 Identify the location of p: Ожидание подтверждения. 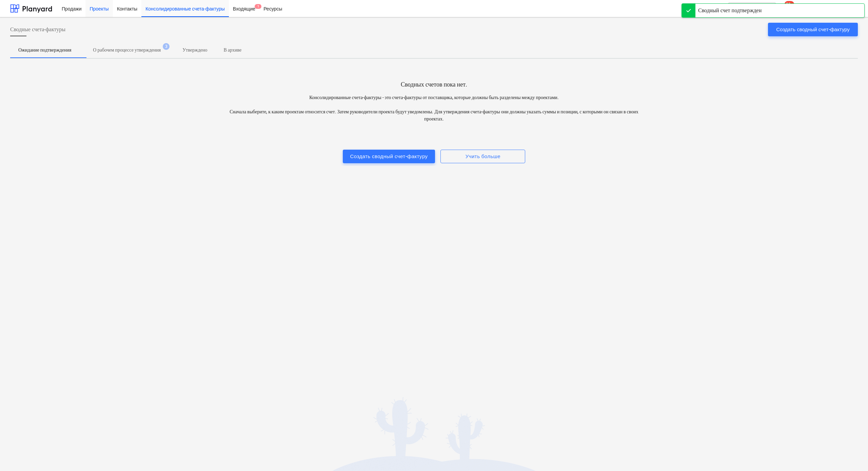
(44, 50).